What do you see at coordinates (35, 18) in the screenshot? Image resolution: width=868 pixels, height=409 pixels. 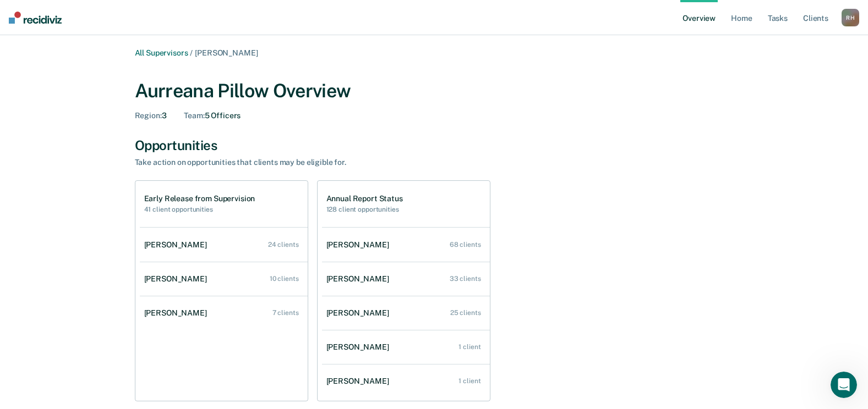 I see `img: Recidiviz` at bounding box center [35, 18].